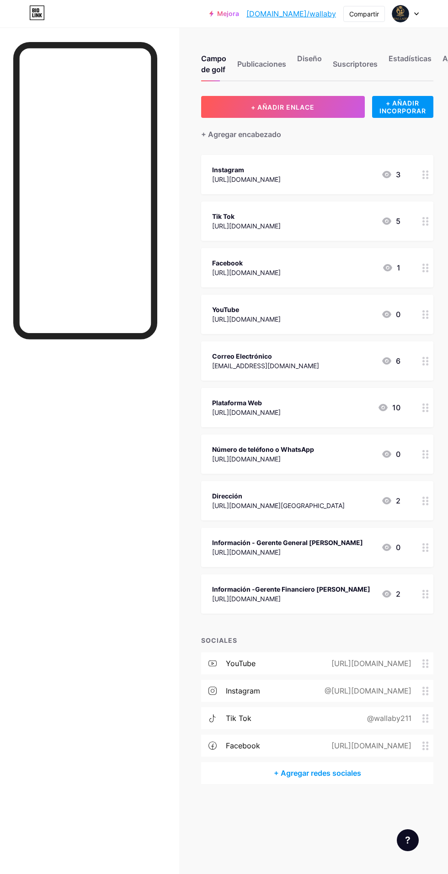 The image size is (448, 874). I want to click on font: + Agregar encabezado, so click(241, 134).